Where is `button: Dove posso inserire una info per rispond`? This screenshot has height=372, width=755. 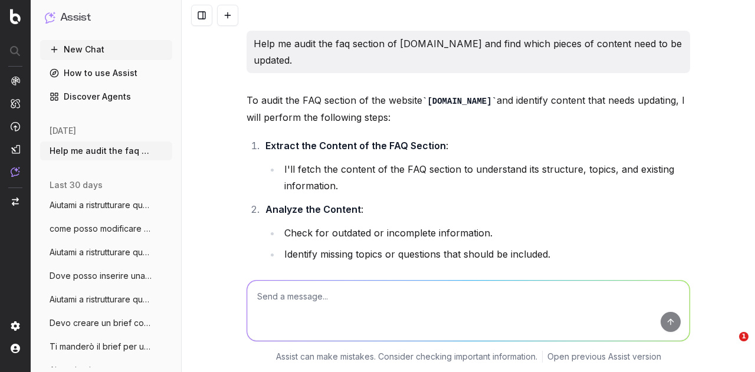 button: Dove posso inserire una info per rispond is located at coordinates (106, 276).